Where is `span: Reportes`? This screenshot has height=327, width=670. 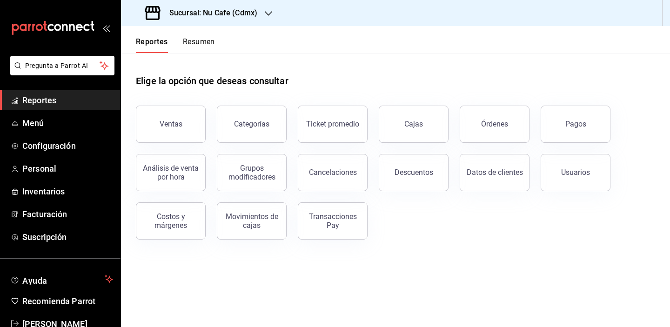
span: Reportes is located at coordinates (67, 100).